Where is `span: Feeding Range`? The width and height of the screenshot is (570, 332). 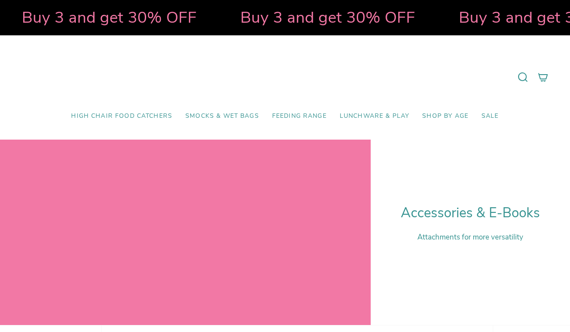
span: Feeding Range is located at coordinates (299, 116).